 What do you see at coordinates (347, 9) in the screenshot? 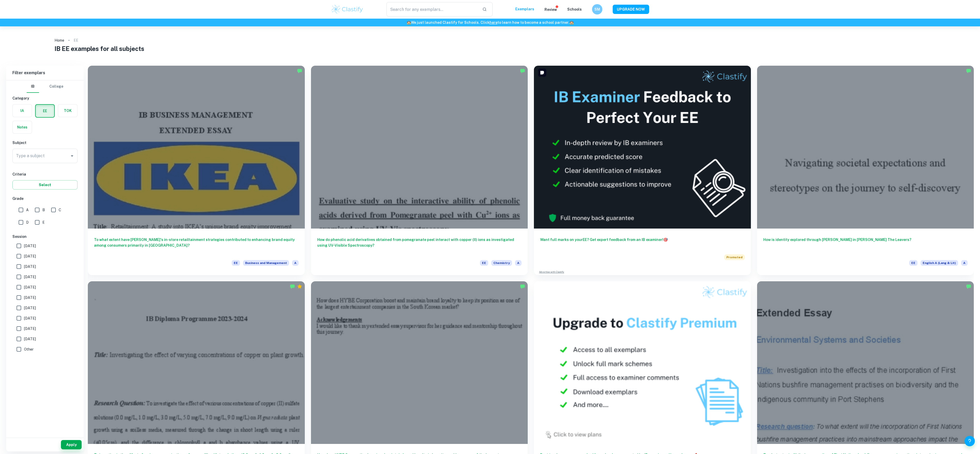
I see `img: Clastify logo` at bounding box center [347, 9].